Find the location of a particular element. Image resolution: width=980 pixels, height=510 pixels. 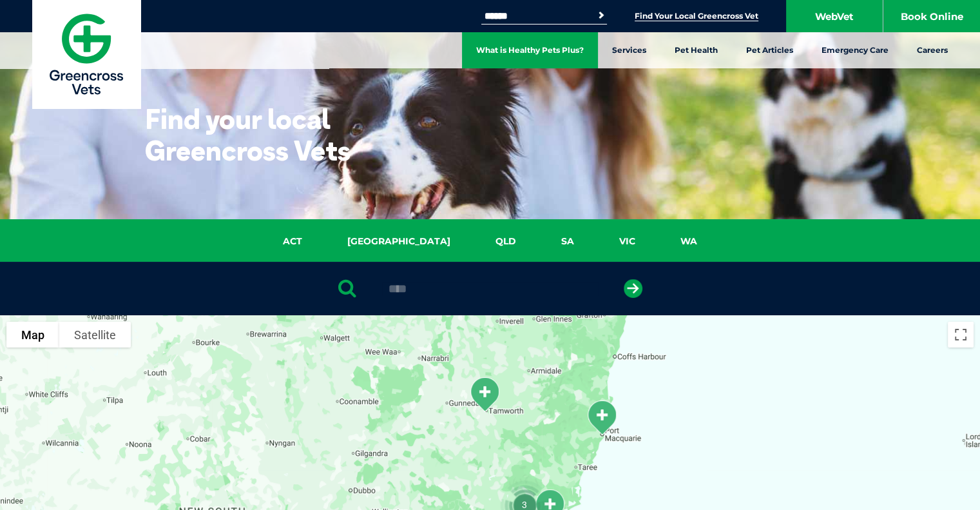

a: Find Your Local Greencross Vet is located at coordinates (696, 16).